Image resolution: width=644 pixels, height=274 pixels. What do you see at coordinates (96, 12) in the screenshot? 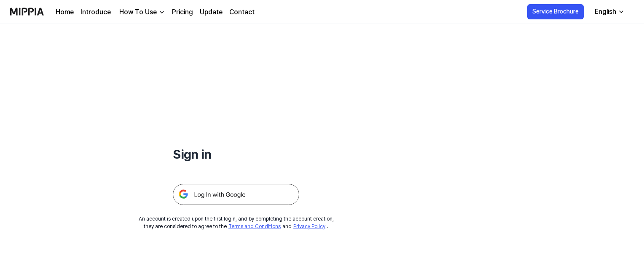
I see `a: Introduce` at bounding box center [96, 12].